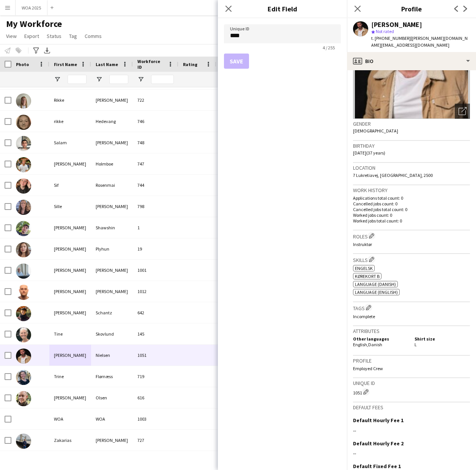 The width and height of the screenshot is (476, 470). What do you see at coordinates (375, 284) in the screenshot?
I see `span: Language (Danish)` at bounding box center [375, 284].